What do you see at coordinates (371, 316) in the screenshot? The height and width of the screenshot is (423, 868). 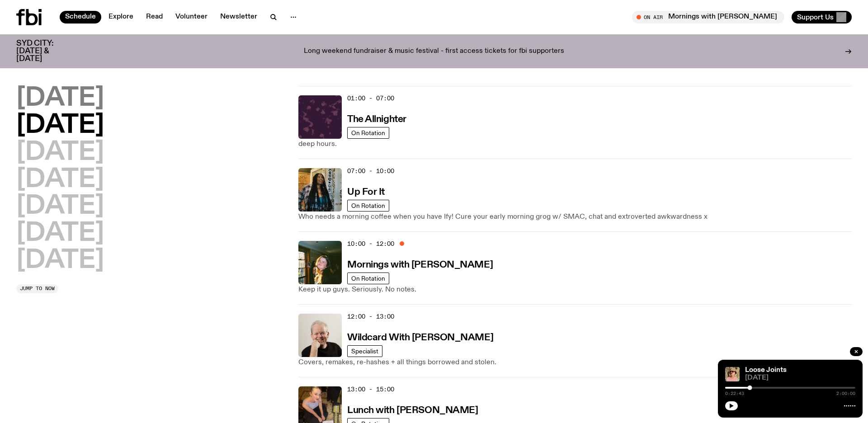 I see `span: 12:00 - 13:00` at bounding box center [371, 316].